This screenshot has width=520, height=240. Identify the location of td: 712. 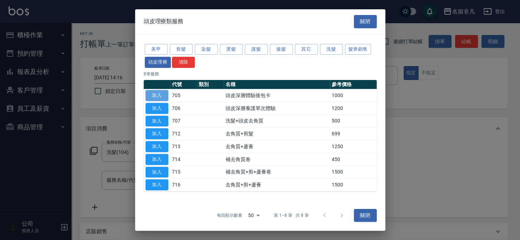
(183, 134).